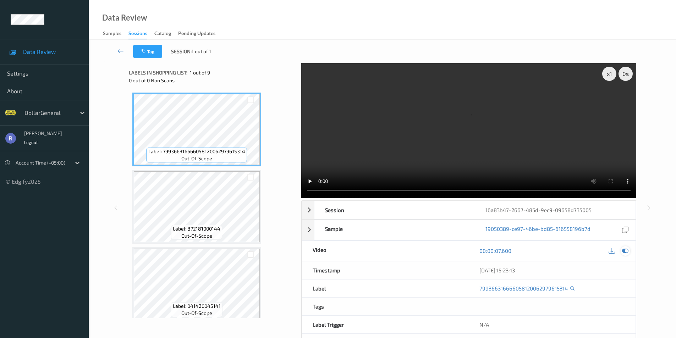 This screenshot has width=676, height=338. What do you see at coordinates (385, 325) in the screenshot?
I see `div: Label Trigger` at bounding box center [385, 325].